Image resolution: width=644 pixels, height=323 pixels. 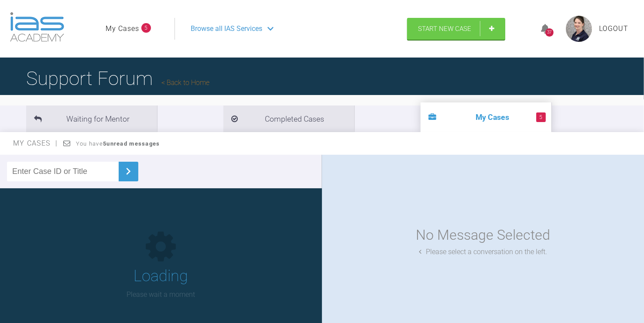 I want to click on a: My Cases, so click(x=122, y=29).